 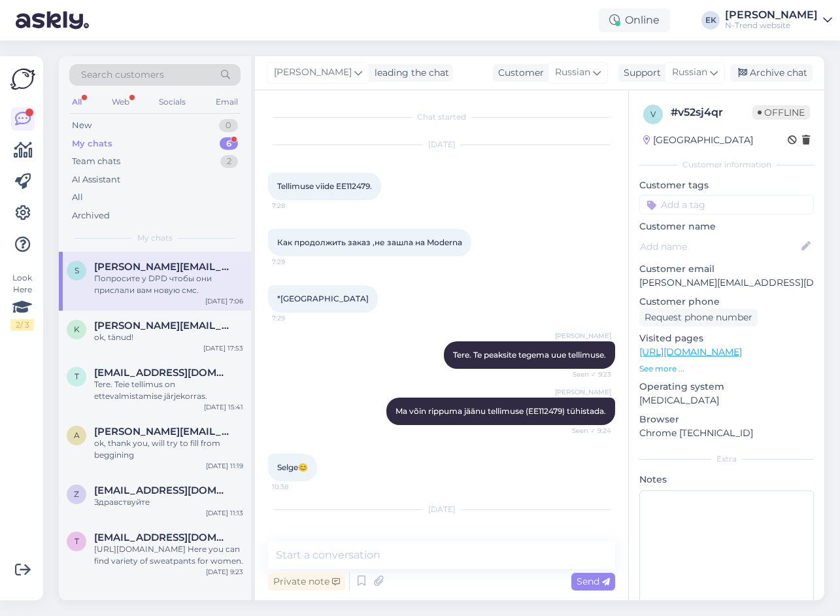 I want to click on div: # v52sj4qr, so click(x=711, y=112).